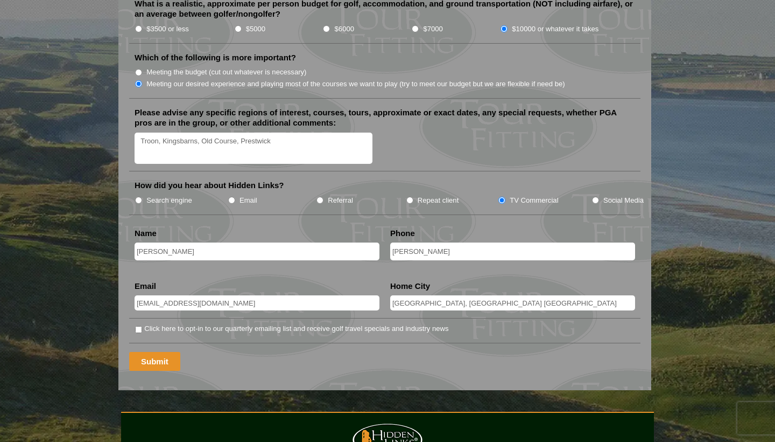 This screenshot has width=775, height=442. What do you see at coordinates (254, 148) in the screenshot?
I see `textarea: Troon, Kingsbarns, Old Course, Prestwick` at bounding box center [254, 148].